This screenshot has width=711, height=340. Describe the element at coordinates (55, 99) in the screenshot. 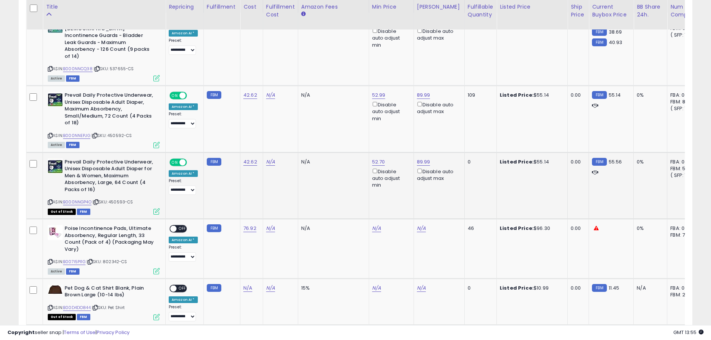

I see `img: 51Cv38IxKaL._SL40_.jpg` at that location.